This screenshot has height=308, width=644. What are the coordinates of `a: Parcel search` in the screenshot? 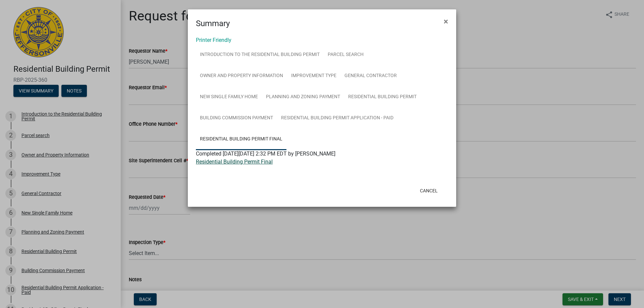 It's located at (346, 55).